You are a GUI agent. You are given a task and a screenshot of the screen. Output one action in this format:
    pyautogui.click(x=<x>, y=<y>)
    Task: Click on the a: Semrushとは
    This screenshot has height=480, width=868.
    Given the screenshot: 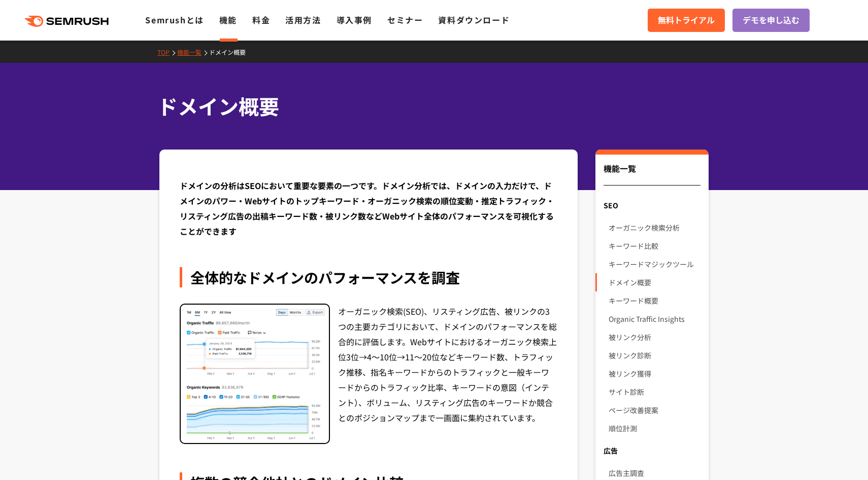 What is the action you would take?
    pyautogui.click(x=174, y=20)
    